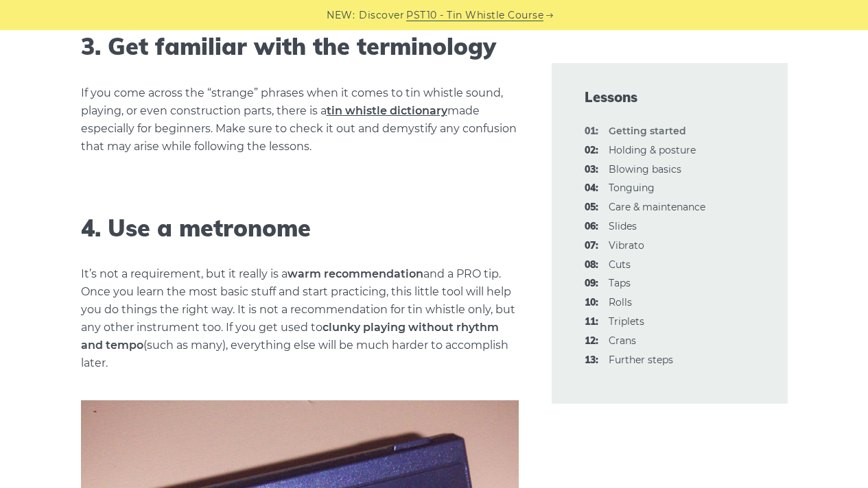  What do you see at coordinates (645, 169) in the screenshot?
I see `a: 03:Blowing basics` at bounding box center [645, 169].